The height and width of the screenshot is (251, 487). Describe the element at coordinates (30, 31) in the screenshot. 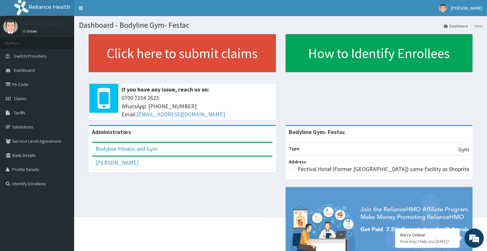

I see `a: Online` at that location.